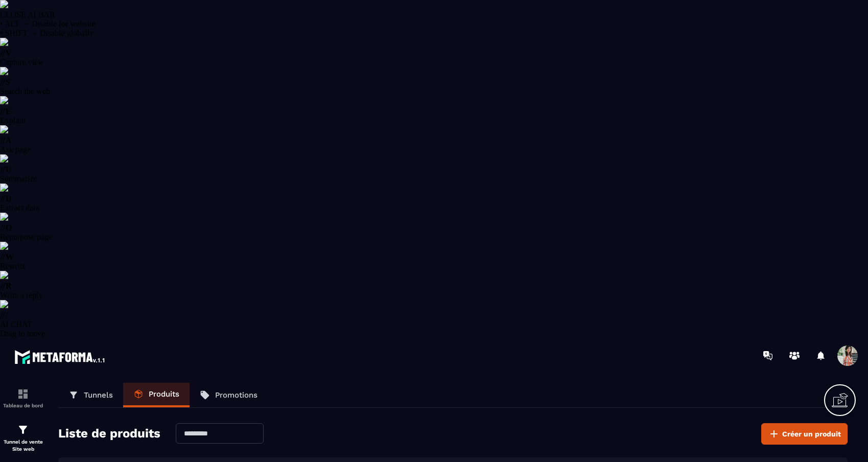  I want to click on p: Produits, so click(164, 394).